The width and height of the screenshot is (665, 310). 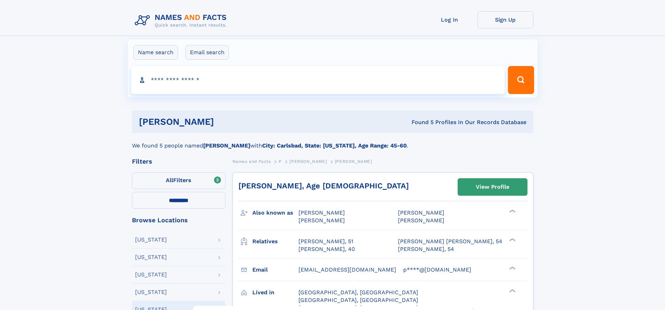 I want to click on a: Names and Facts, so click(x=252, y=161).